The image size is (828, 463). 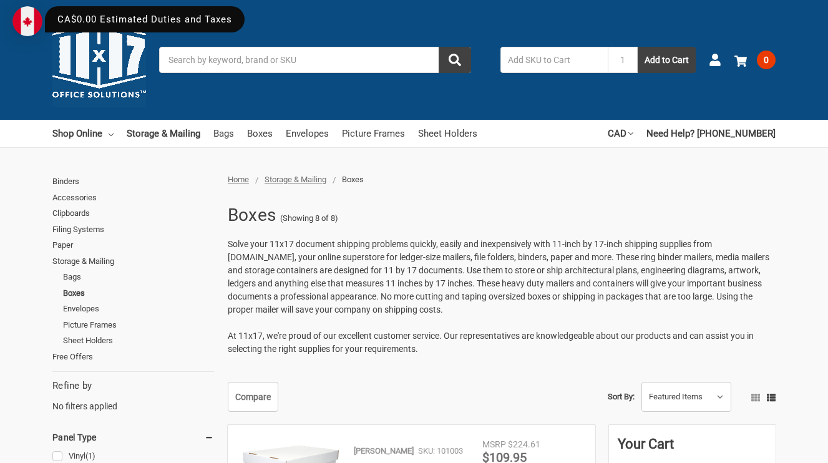 What do you see at coordinates (90, 456) in the screenshot?
I see `span: (1)` at bounding box center [90, 456].